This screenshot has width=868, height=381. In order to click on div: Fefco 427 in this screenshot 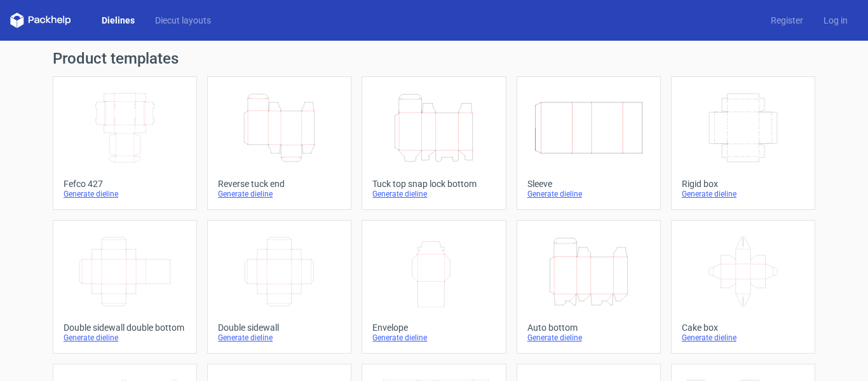, I will do `click(125, 184)`.